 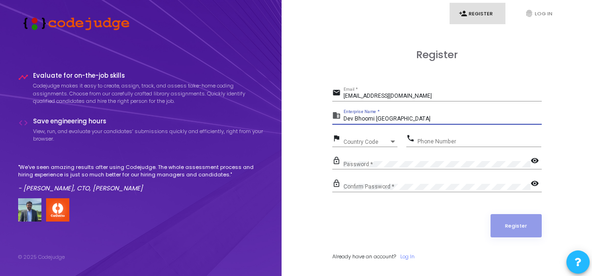 I want to click on h4: Evaluate for on-the-job skills, so click(x=149, y=76).